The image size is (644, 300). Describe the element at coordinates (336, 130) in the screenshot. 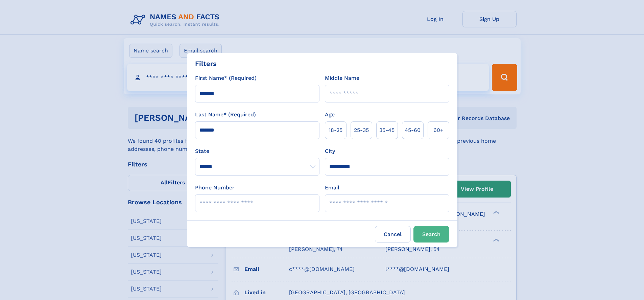

I see `span: 18‑25` at that location.